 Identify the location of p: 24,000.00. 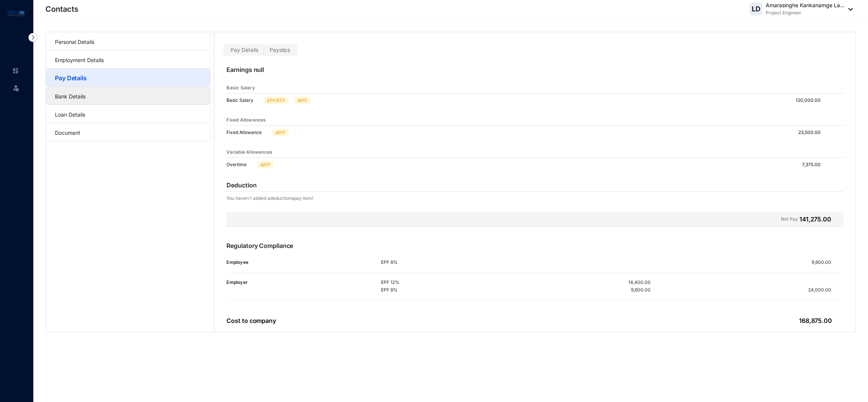
(826, 290).